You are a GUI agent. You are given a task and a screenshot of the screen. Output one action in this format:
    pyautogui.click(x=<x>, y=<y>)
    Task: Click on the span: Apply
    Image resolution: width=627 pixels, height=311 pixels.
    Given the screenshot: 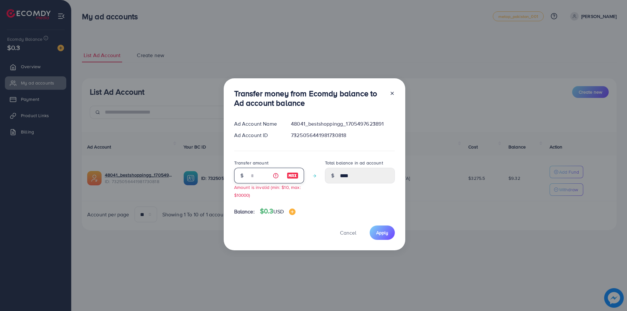 What is the action you would take?
    pyautogui.click(x=382, y=233)
    